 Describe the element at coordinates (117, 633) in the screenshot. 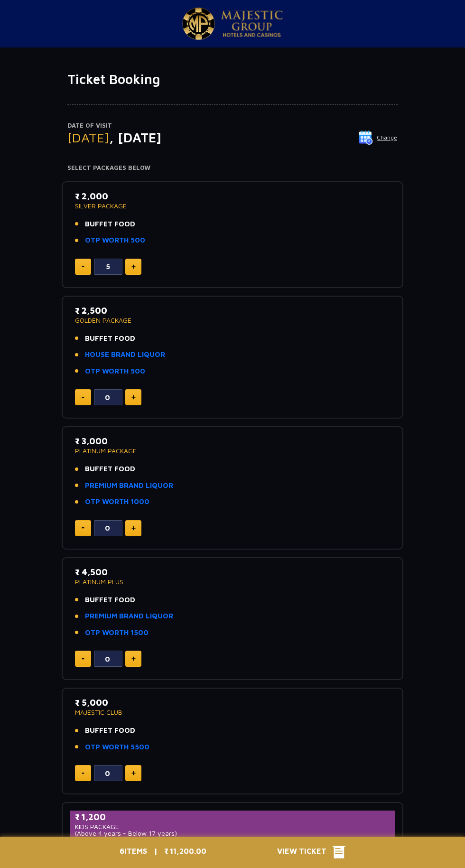

I see `a: OTP WORTH 1500` at that location.